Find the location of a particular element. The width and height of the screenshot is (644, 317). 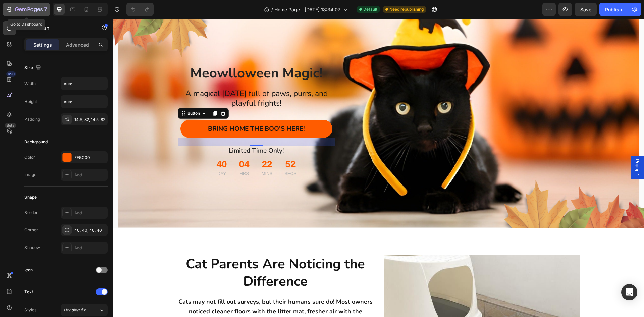

strong: BRING HOME THE BOO'S HERE! is located at coordinates (143, 110).